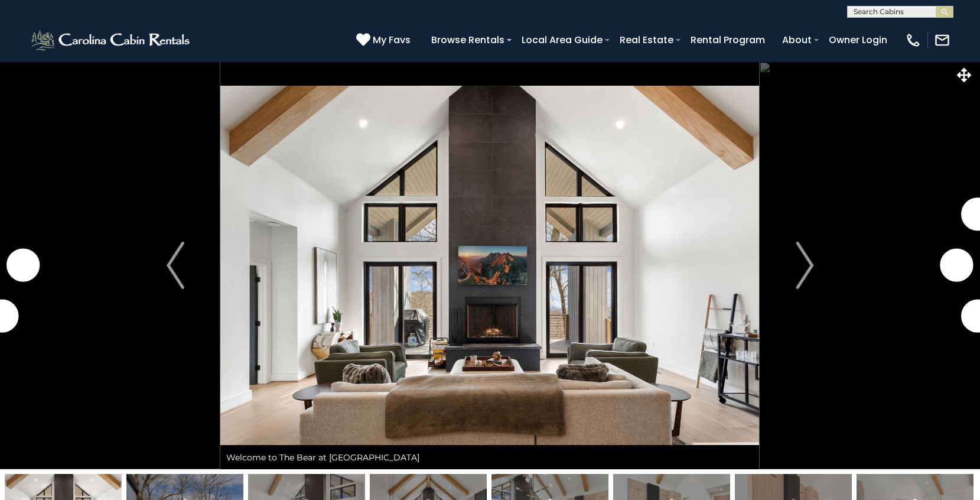 The image size is (980, 500). I want to click on a: About, so click(797, 40).